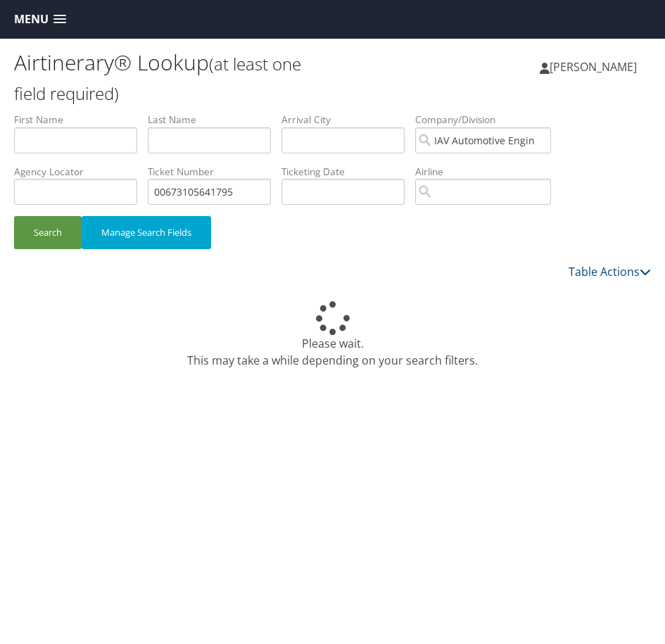 This screenshot has width=665, height=644. What do you see at coordinates (489, 172) in the screenshot?
I see `label: Airline` at bounding box center [489, 172].